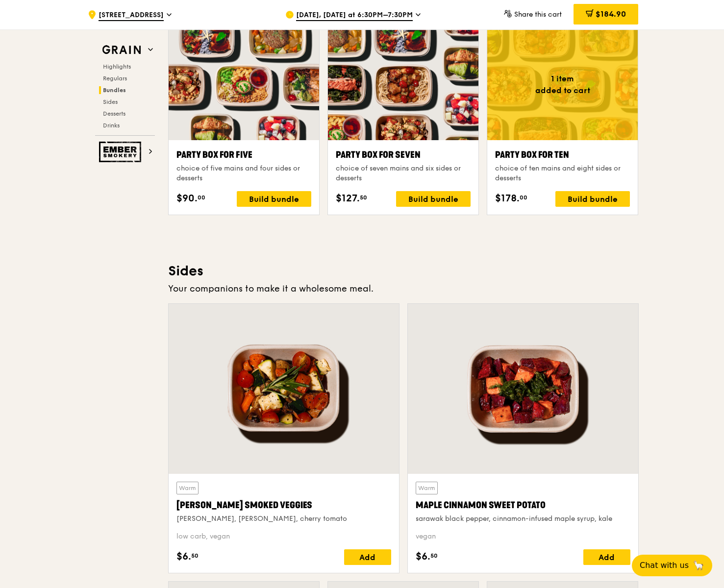  I want to click on div: Party Box for Ten, so click(563, 155).